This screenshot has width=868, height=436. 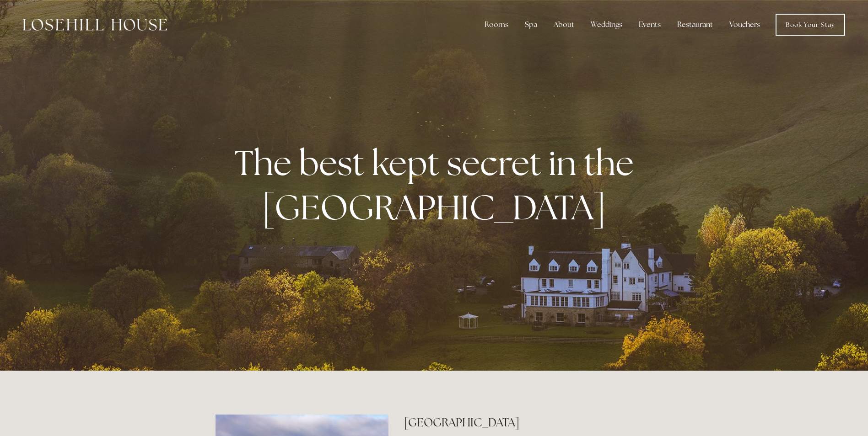 I want to click on div: Rooms, so click(x=497, y=25).